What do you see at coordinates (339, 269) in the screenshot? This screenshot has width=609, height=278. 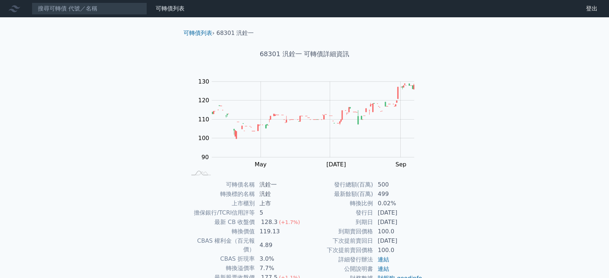 I see `td: 公開說明書` at bounding box center [339, 269].